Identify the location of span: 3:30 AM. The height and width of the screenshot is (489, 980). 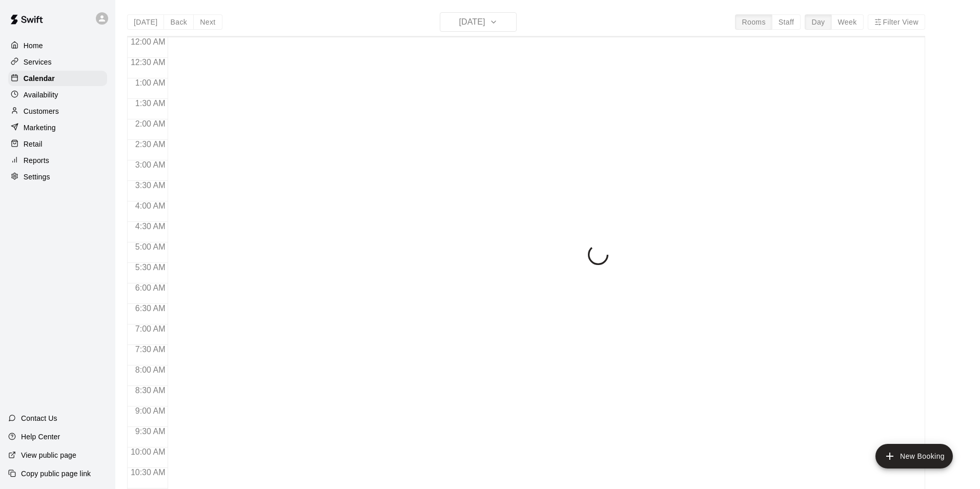
(150, 185).